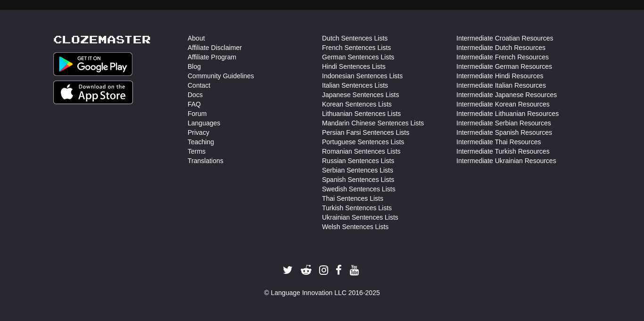 The image size is (644, 321). I want to click on a: Portuguese Sentences Lists, so click(363, 142).